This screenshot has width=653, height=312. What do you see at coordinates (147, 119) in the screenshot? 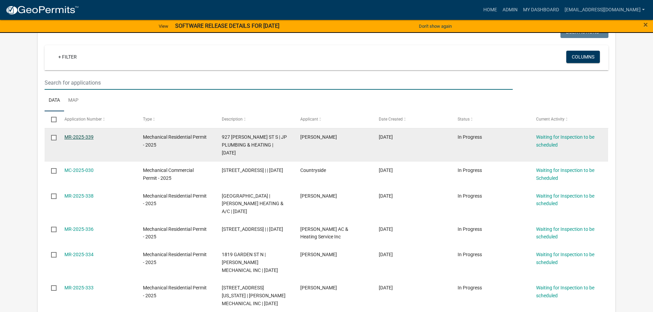
I see `span: Type` at bounding box center [147, 119].